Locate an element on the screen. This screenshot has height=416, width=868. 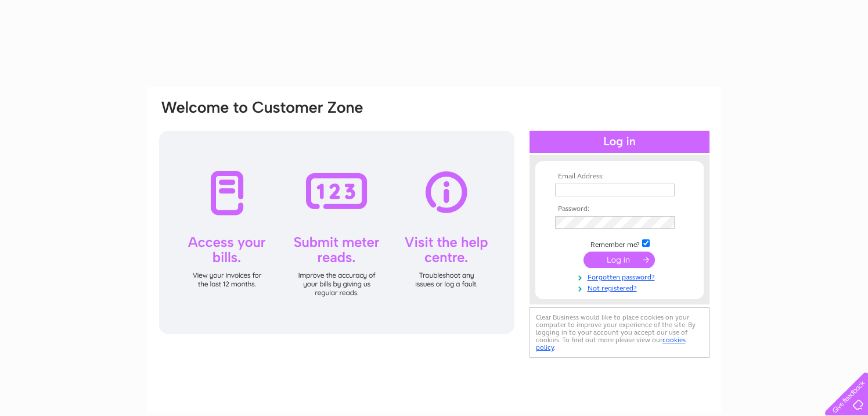
input: Submit is located at coordinates (619, 260).